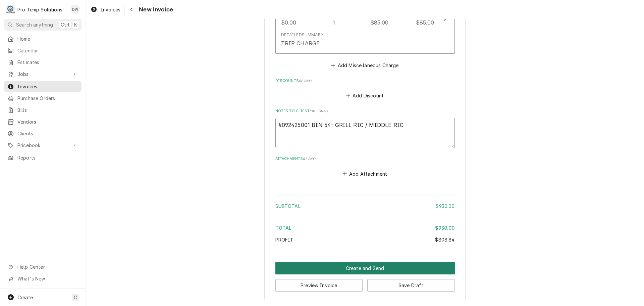  I want to click on a: Reports, so click(43, 157).